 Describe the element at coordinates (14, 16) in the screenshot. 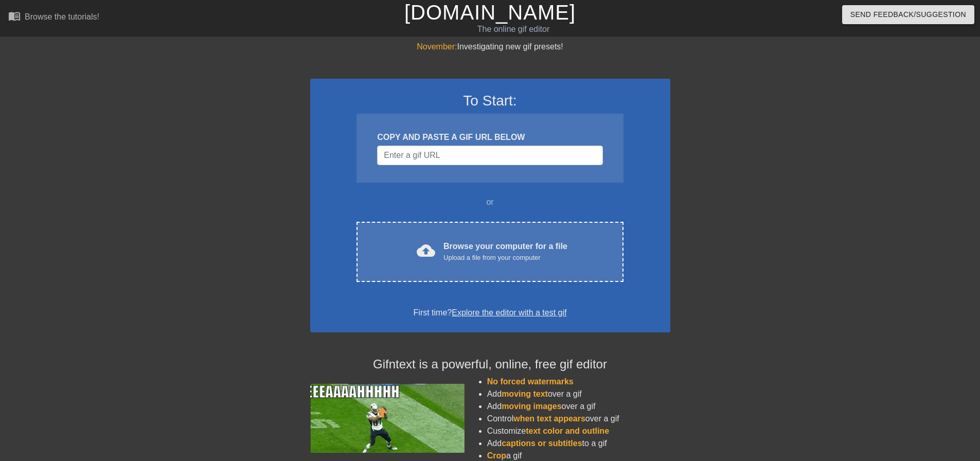

I see `span: menu_book` at that location.